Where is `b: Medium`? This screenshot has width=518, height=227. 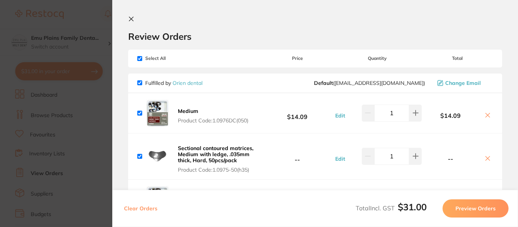 b: Medium is located at coordinates (188, 111).